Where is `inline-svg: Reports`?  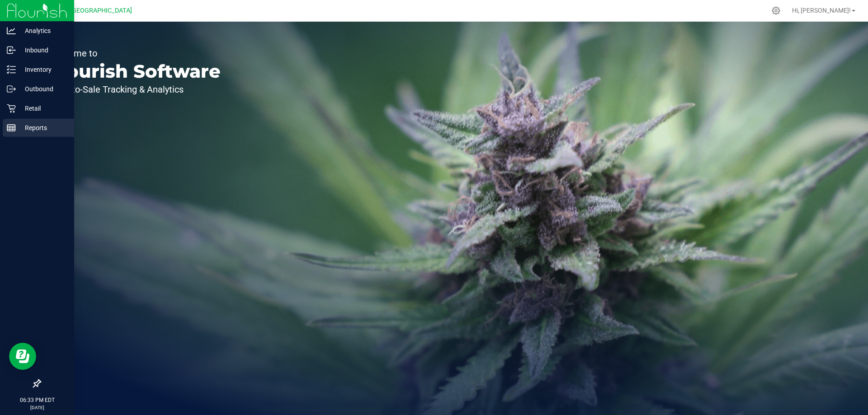
inline-svg: Reports is located at coordinates (11, 128).